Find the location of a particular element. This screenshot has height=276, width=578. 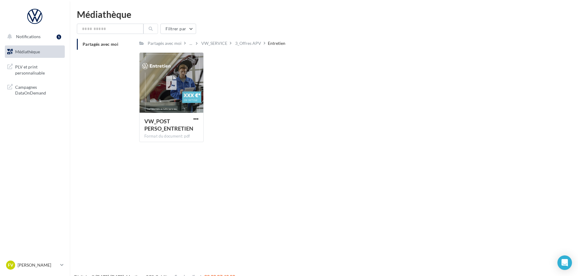

div: Partagés avec moi is located at coordinates (165, 43).